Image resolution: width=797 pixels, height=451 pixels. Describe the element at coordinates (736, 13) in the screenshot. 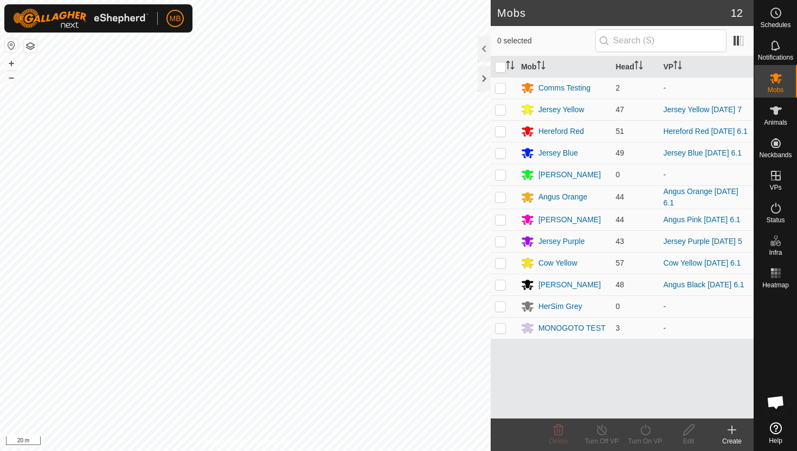

I see `span: 12` at that location.